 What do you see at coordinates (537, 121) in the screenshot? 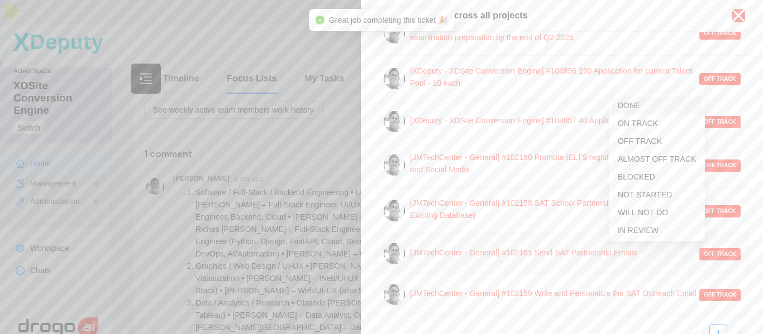
I see `div: [XDeputy - XDSite Conversion Engine] #104857 40 Applications for Talent` at bounding box center [537, 121].